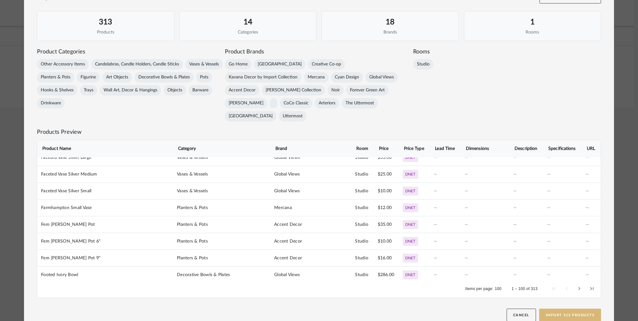 Image resolution: width=638 pixels, height=321 pixels. Describe the element at coordinates (222, 191) in the screenshot. I see `td: Vases & Vessels` at that location.